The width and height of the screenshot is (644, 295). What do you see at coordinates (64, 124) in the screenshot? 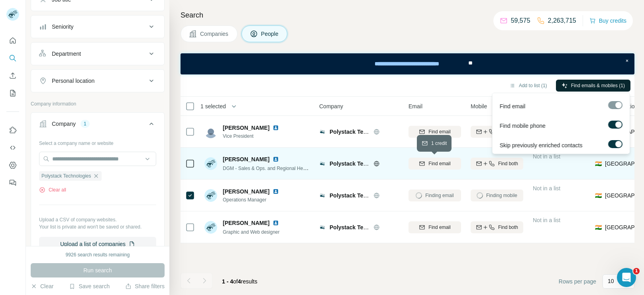
I see `div: Company` at bounding box center [64, 124].